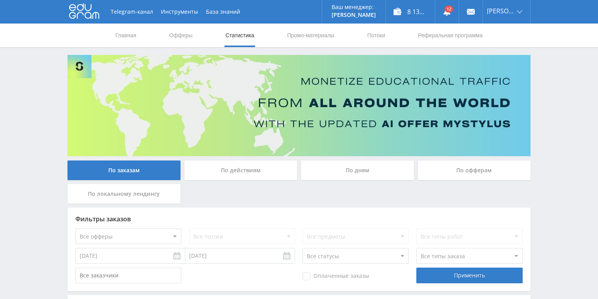 Image resolution: width=598 pixels, height=299 pixels. I want to click on p: Ваш менеджер:, so click(354, 7).